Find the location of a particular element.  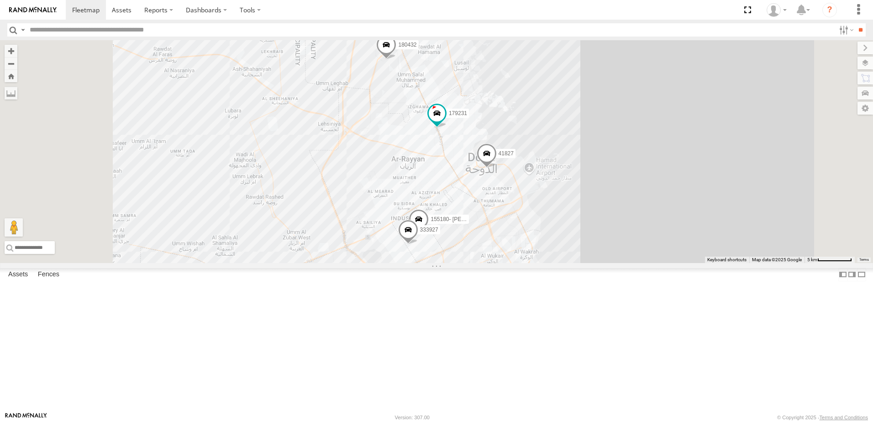

label: Dock Summary Table to the Left is located at coordinates (843, 275).